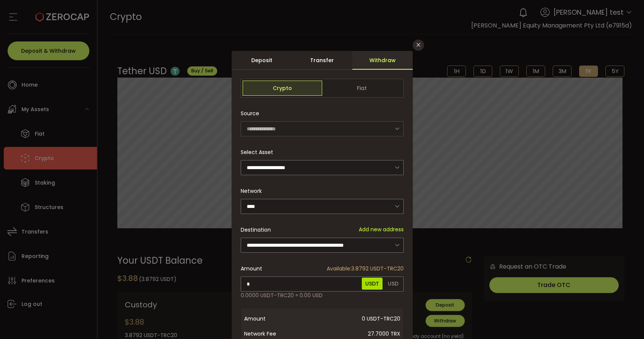  What do you see at coordinates (418, 45) in the screenshot?
I see `button: Close` at bounding box center [418, 45].